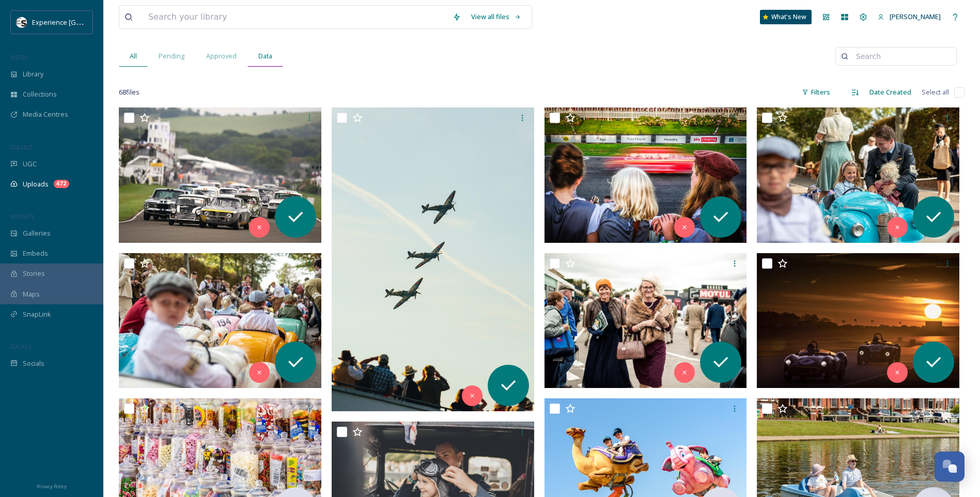  What do you see at coordinates (295, 17) in the screenshot?
I see `input: Search your library` at bounding box center [295, 17].